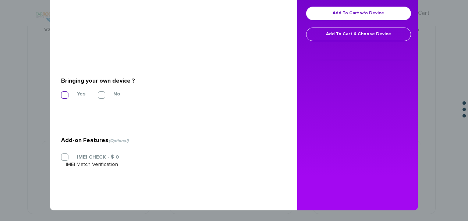 This screenshot has height=221, width=468. What do you see at coordinates (92, 157) in the screenshot?
I see `label: IMEI CHECK - $ 0` at bounding box center [92, 157].